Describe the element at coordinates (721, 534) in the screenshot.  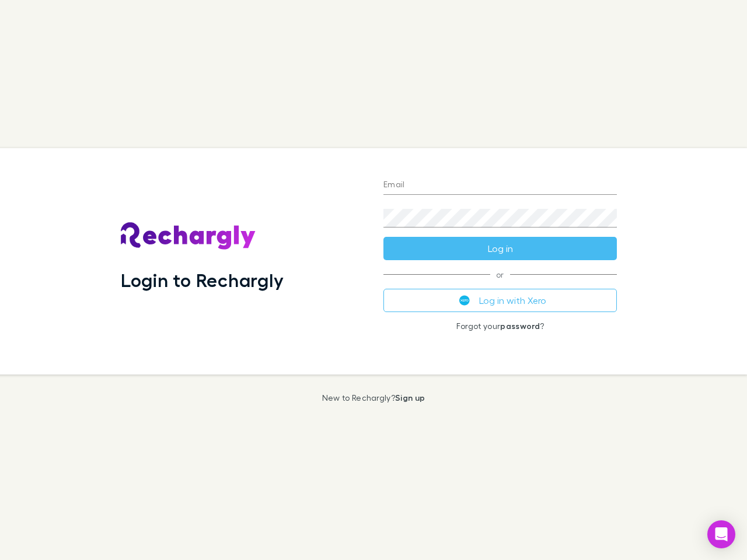
I see `div: Open Intercom Messenger` at that location.